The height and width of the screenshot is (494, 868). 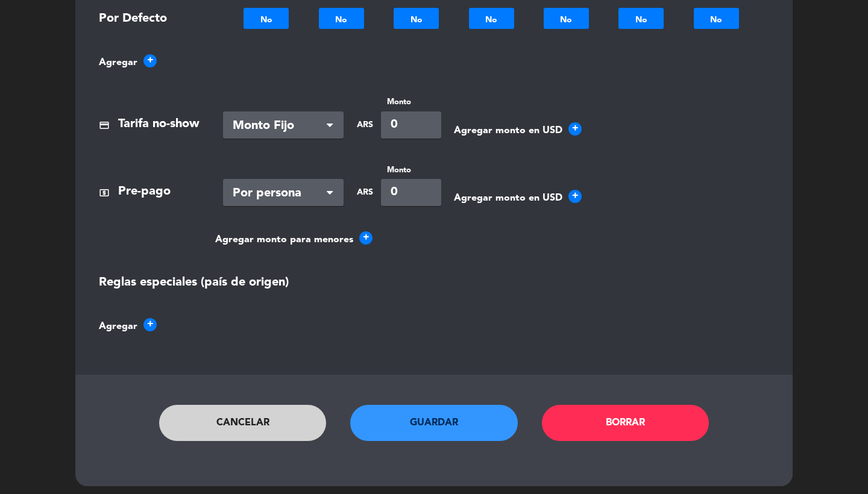 I want to click on span: payment, so click(x=105, y=126).